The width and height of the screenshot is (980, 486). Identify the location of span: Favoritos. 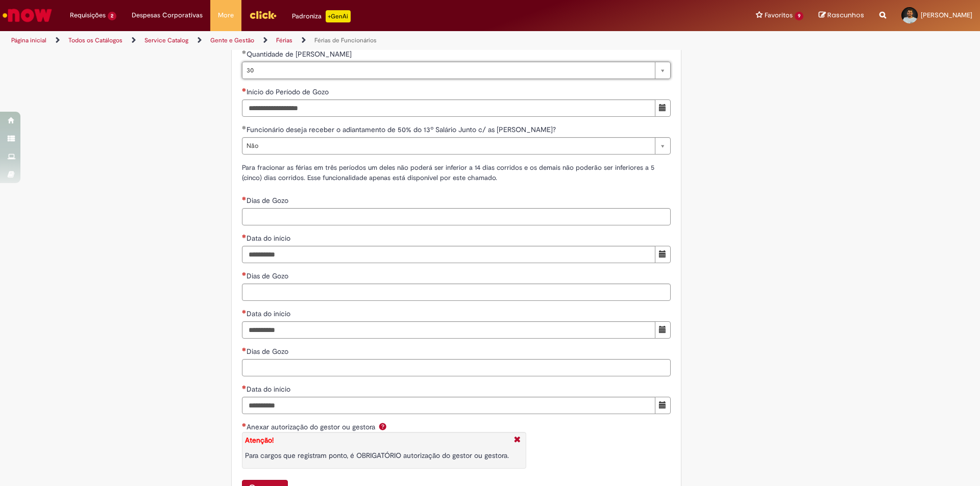
(778, 15).